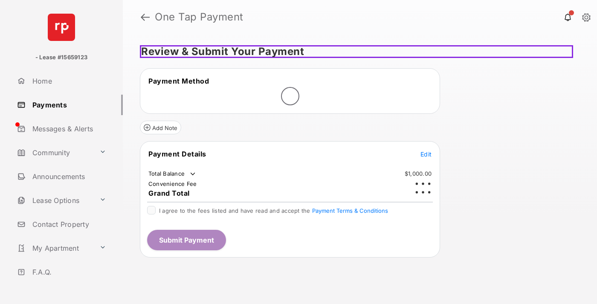 The width and height of the screenshot is (597, 304). I want to click on td: $1,000.00, so click(418, 174).